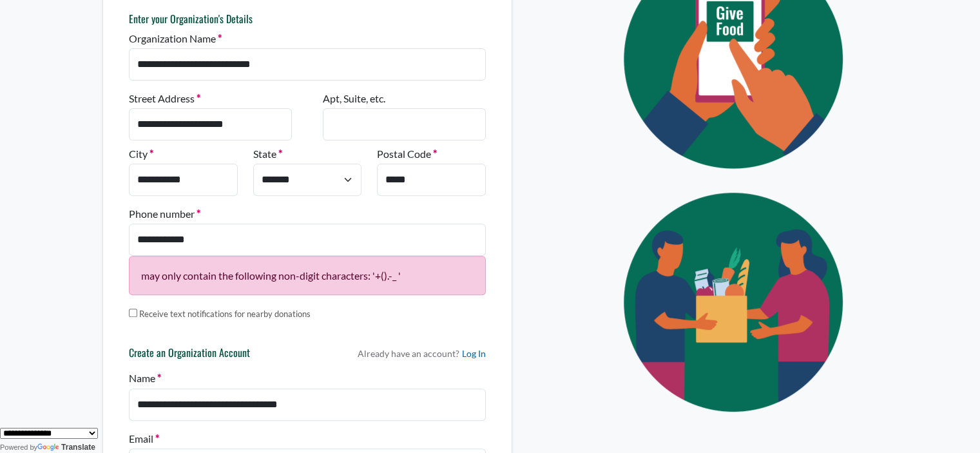 The width and height of the screenshot is (980, 453). Describe the element at coordinates (164, 99) in the screenshot. I see `label: Street Address` at that location.